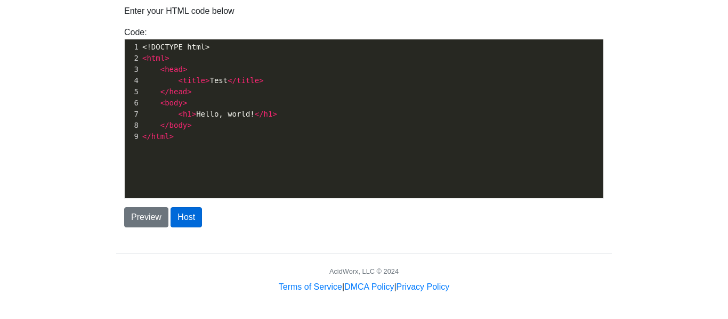 The height and width of the screenshot is (319, 728). I want to click on p: Enter your HTML code below, so click(364, 11).